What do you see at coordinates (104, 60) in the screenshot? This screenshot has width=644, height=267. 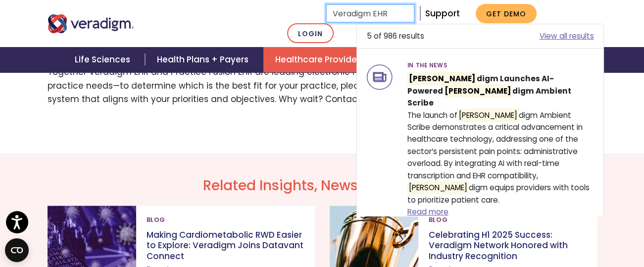 I see `a: Life Sciences` at bounding box center [104, 60].